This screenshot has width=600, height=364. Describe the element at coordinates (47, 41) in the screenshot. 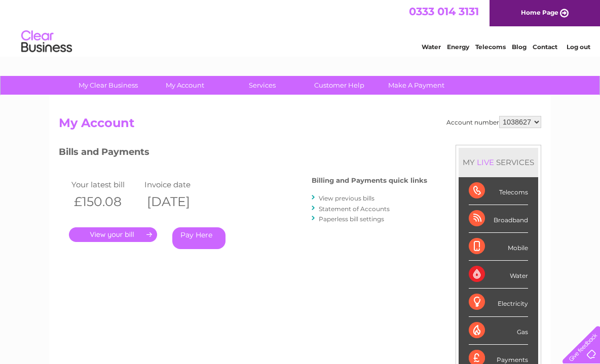

I see `img: logo.png` at that location.